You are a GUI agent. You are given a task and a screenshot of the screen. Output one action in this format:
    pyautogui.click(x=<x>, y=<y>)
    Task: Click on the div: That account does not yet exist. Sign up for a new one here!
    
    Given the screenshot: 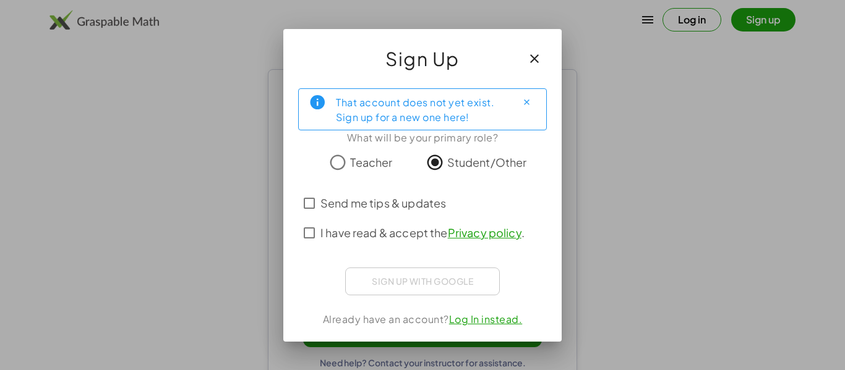 What is the action you would take?
    pyautogui.click(x=421, y=109)
    